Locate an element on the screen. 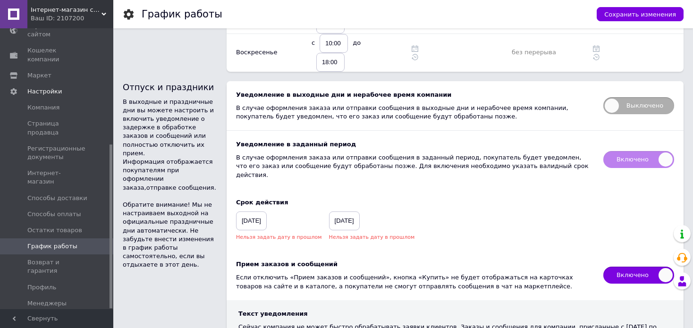 The height and width of the screenshot is (328, 693). span: Страница продавца is located at coordinates (57, 128).